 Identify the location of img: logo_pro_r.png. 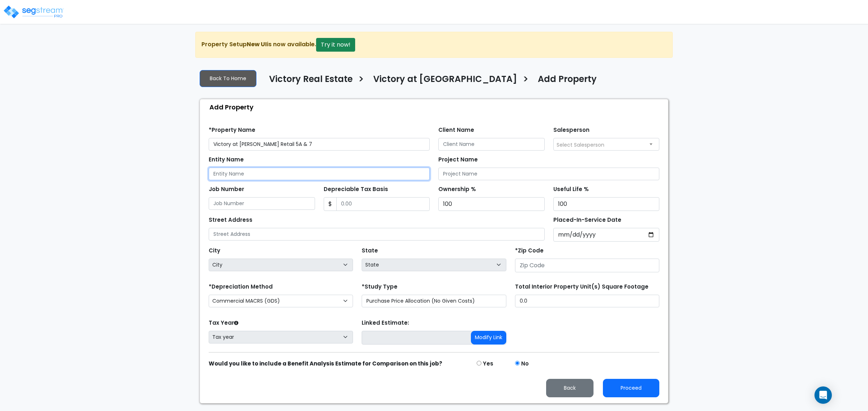
(34, 12).